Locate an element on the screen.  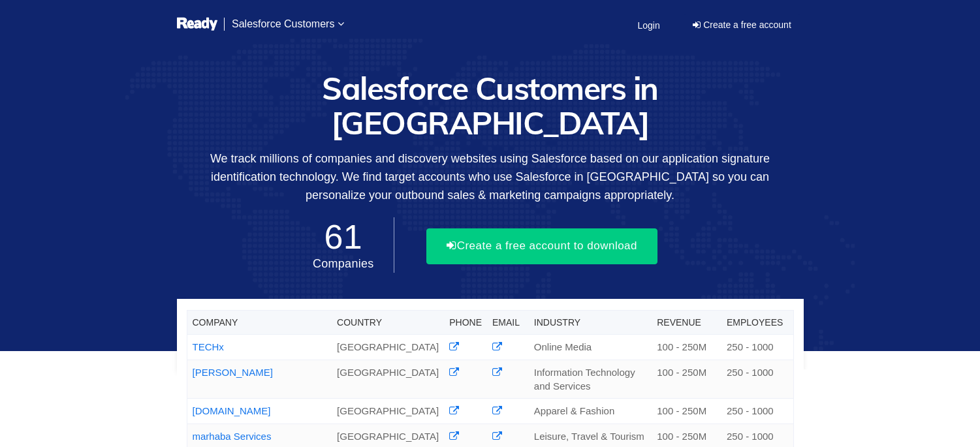
a: Create a free account is located at coordinates (742, 25).